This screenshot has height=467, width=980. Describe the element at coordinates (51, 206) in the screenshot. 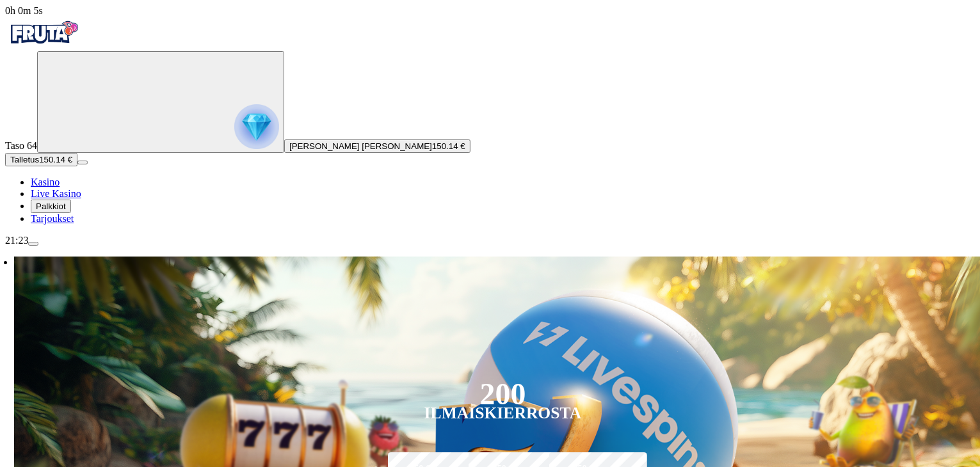

I see `button: reward iconPalkkiot` at that location.